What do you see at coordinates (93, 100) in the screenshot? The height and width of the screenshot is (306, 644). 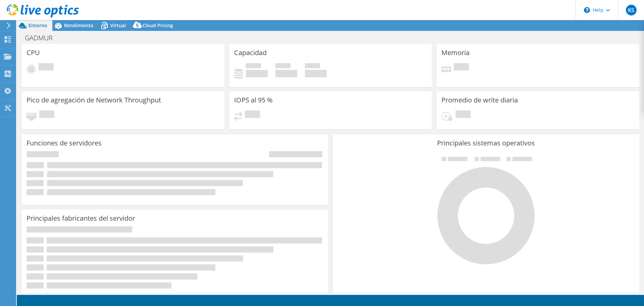 I see `h3: Pico de agregación de Network Throughput` at bounding box center [93, 100].